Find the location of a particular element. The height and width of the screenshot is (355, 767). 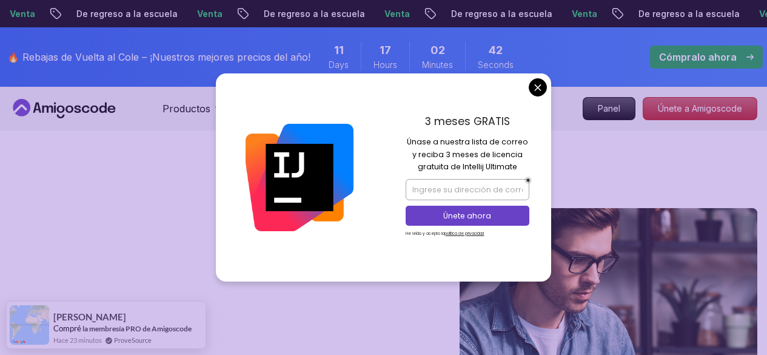

img: Imagen de notificación de prueba social de Provesource is located at coordinates (29, 325).